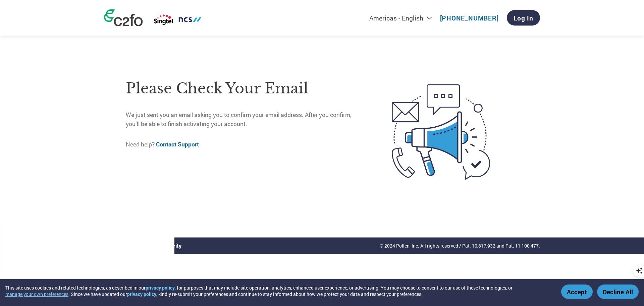 The image size is (644, 306). What do you see at coordinates (577, 291) in the screenshot?
I see `button: Accept` at bounding box center [577, 291].